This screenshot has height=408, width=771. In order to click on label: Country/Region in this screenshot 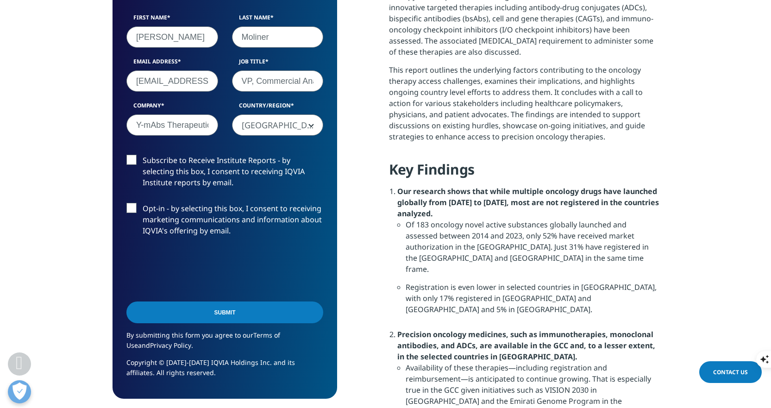, I will do `click(278, 108)`.